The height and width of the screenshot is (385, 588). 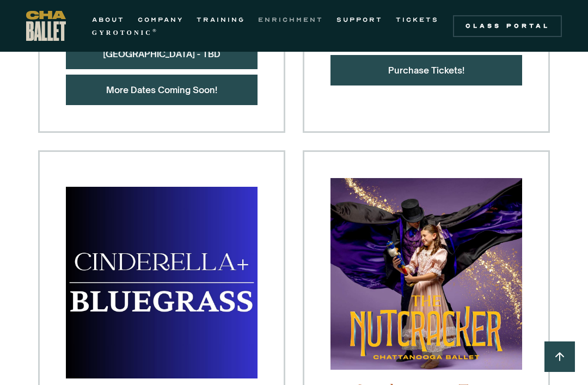 I want to click on a: home, so click(x=46, y=25).